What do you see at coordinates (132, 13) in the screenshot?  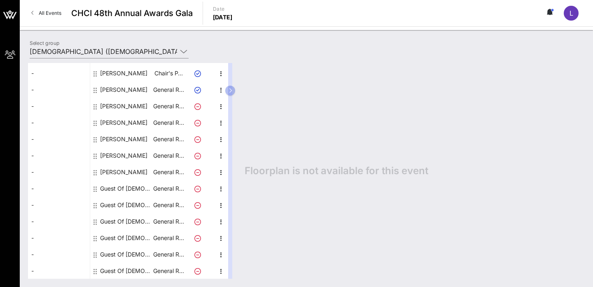 I see `span: CHCI 48th Annual Awards Gala` at bounding box center [132, 13].